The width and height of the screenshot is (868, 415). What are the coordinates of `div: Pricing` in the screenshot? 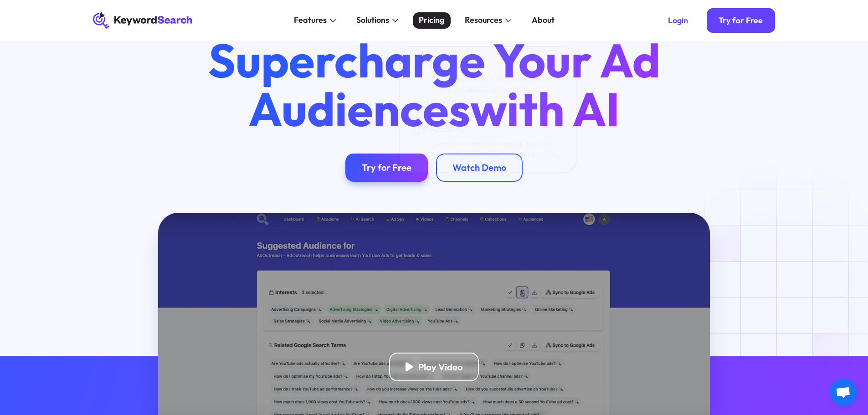 It's located at (431, 20).